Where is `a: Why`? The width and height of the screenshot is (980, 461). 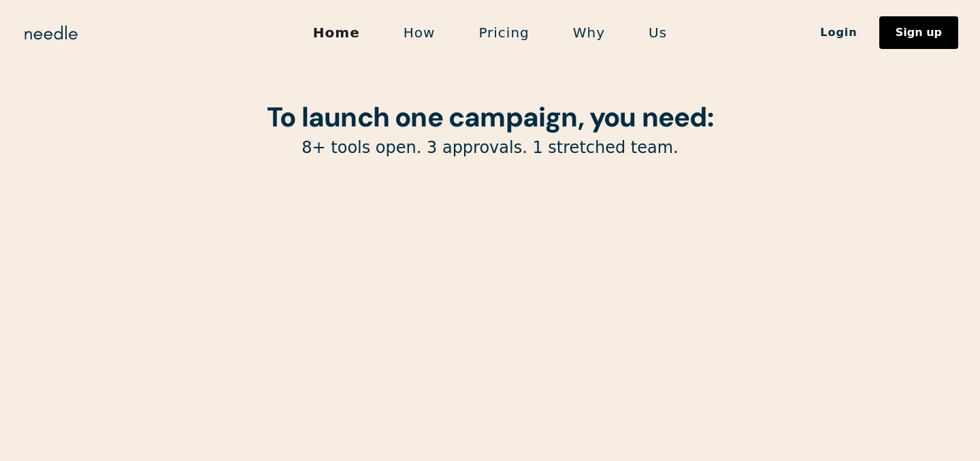 a: Why is located at coordinates (588, 33).